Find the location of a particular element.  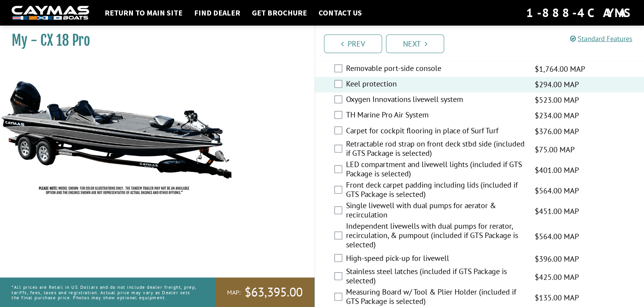

label: Carpet for cockpit flooring in place of Surf Turf is located at coordinates (435, 131).